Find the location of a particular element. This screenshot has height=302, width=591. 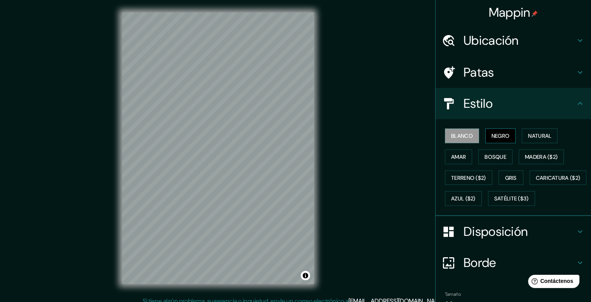

button: Terreno ($2) is located at coordinates (469, 178).